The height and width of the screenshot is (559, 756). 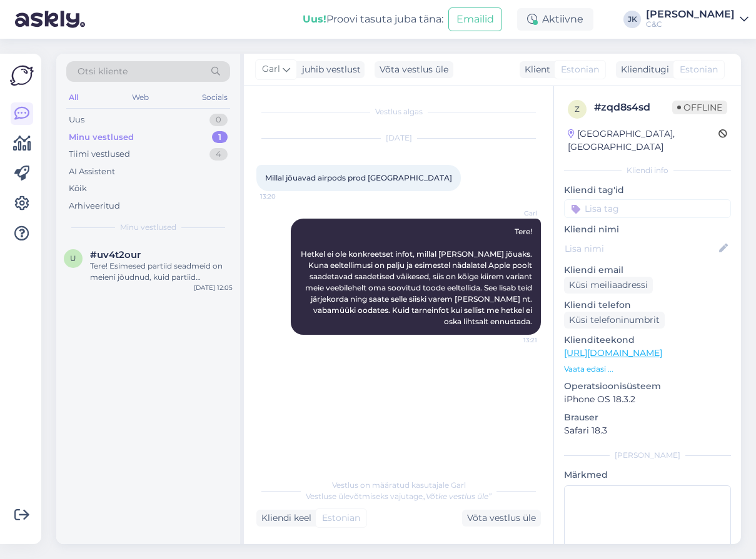 What do you see at coordinates (103, 71) in the screenshot?
I see `span: Otsi kliente` at bounding box center [103, 71].